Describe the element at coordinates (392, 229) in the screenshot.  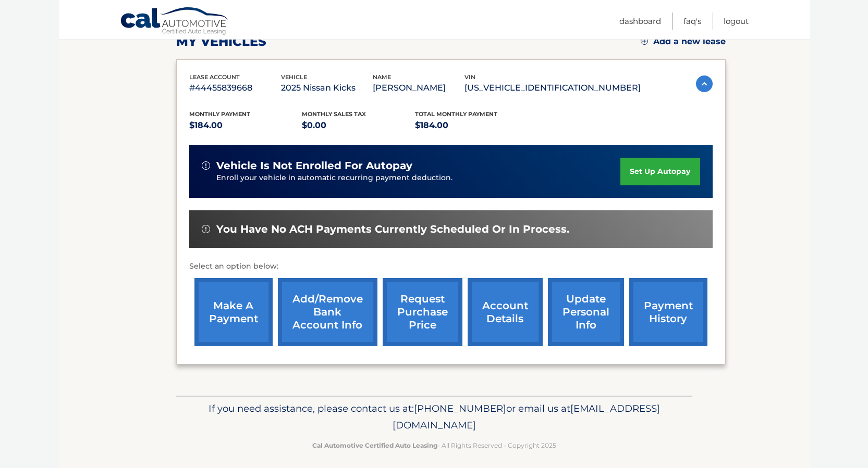
I see `span: You have no ACH payments currently scheduled or in process.` at that location.